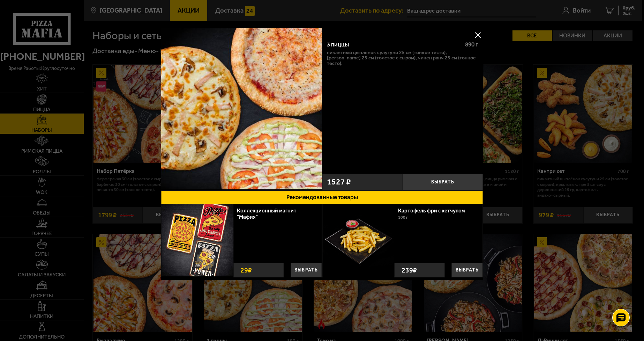  I want to click on a: Коллекционный магнит "Мафия", so click(266, 214).